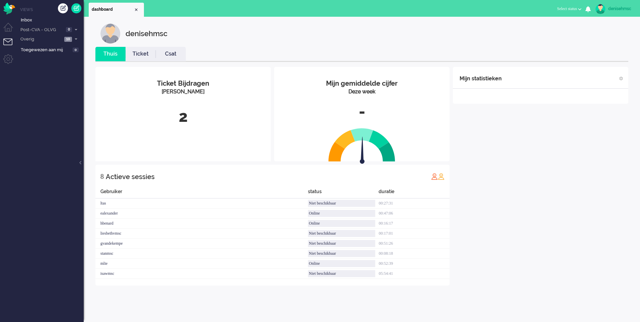  What do you see at coordinates (414, 244) in the screenshot?
I see `div: 00:51:26` at bounding box center [414, 244].